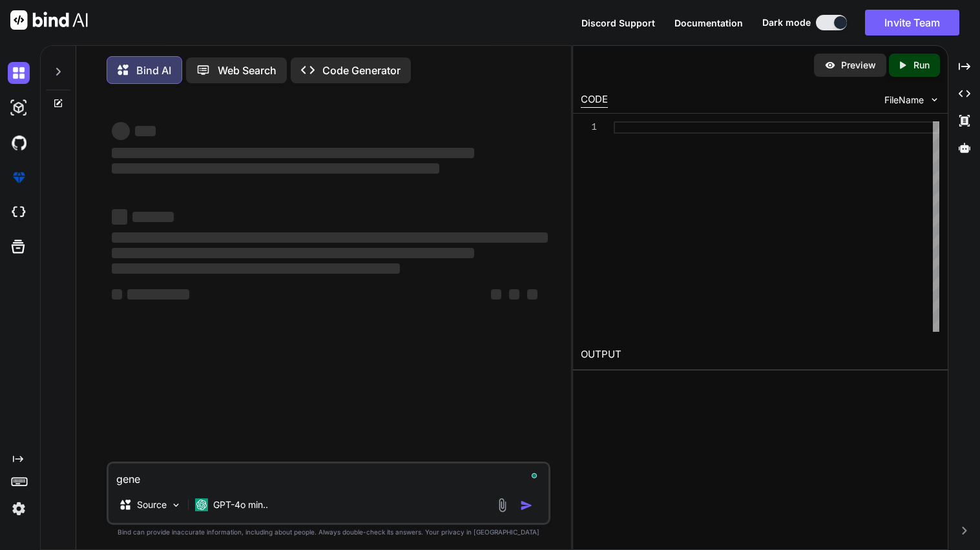  I want to click on button: Documentation, so click(708, 22).